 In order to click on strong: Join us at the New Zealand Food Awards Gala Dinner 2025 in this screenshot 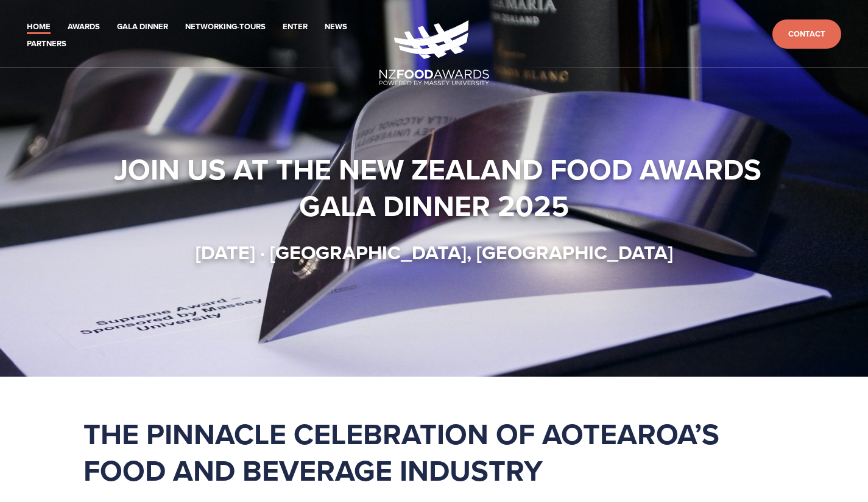, I will do `click(441, 187)`.